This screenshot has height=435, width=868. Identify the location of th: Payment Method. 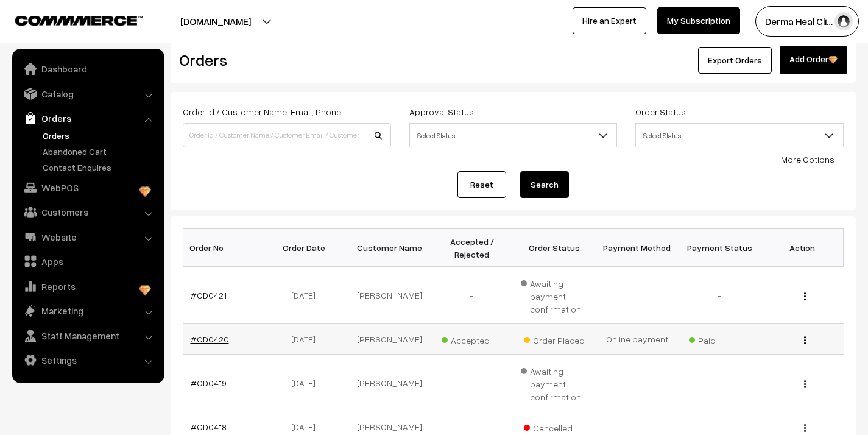
(637, 248).